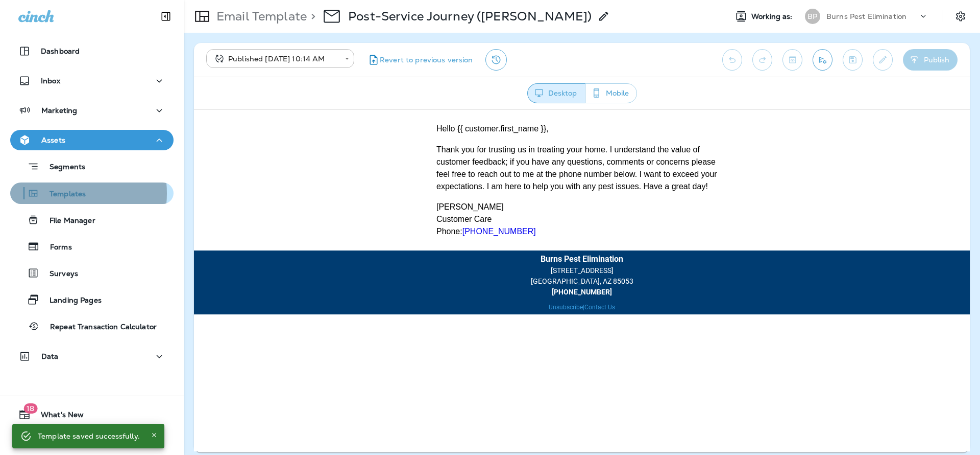 This screenshot has width=980, height=455. What do you see at coordinates (63, 195) in the screenshot?
I see `p: Templates` at bounding box center [63, 195].